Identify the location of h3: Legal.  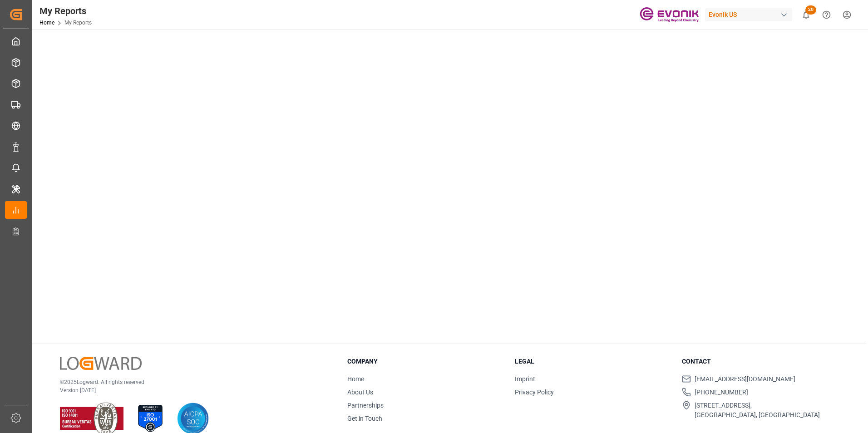
(593, 361).